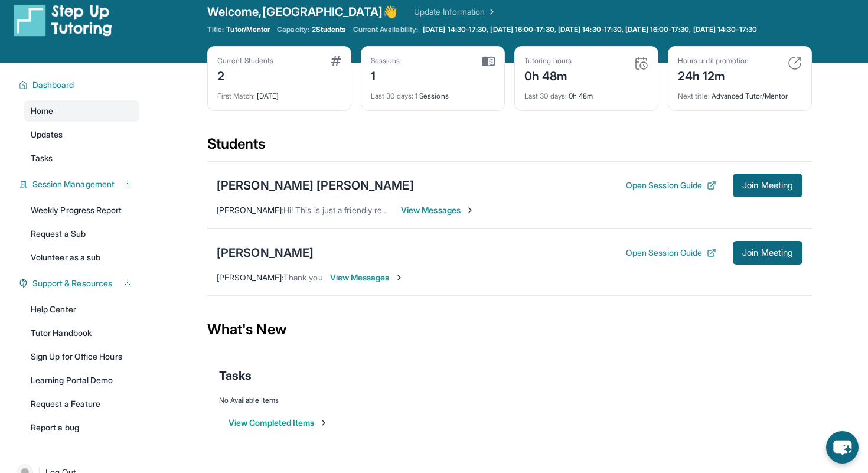  Describe the element at coordinates (509, 401) in the screenshot. I see `div: No Available Items` at that location.